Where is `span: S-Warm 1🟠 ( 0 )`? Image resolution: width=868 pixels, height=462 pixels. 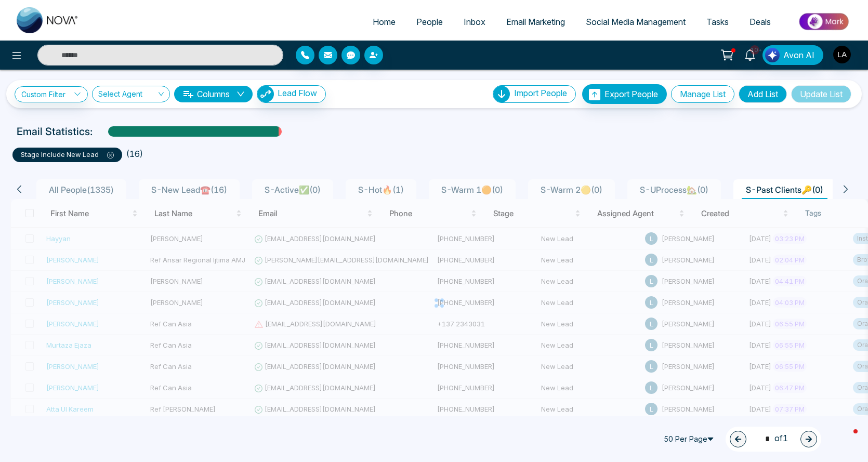 span: S-Warm 1🟠 ( 0 ) is located at coordinates (472, 190).